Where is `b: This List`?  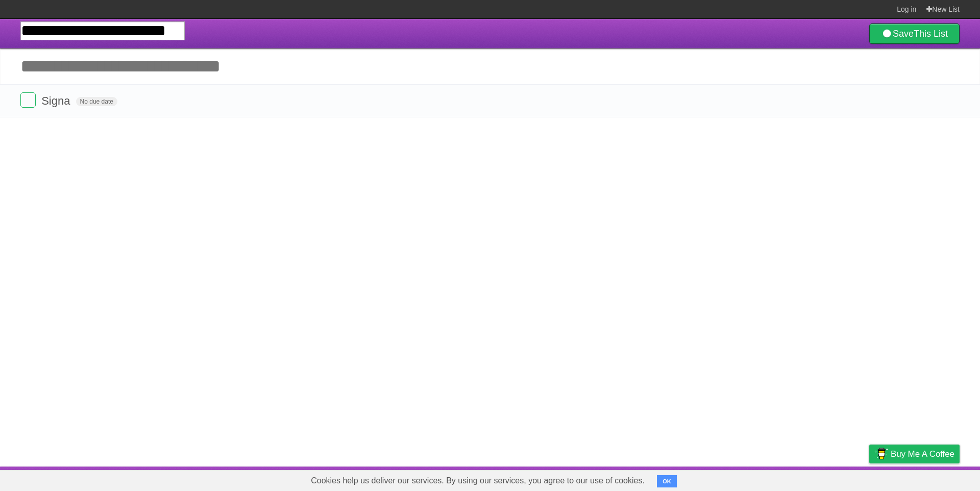
b: This List is located at coordinates (931, 34).